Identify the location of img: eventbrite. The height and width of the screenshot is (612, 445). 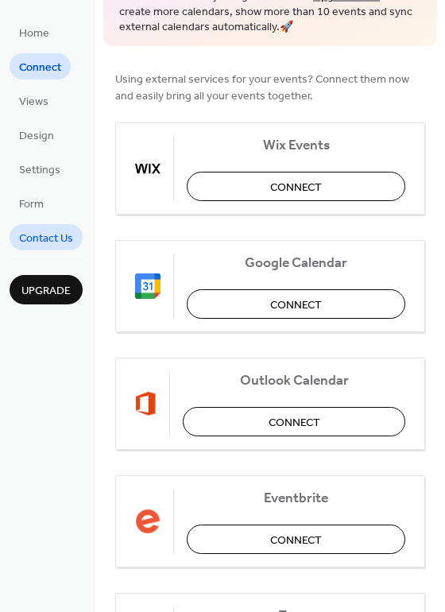
(148, 522).